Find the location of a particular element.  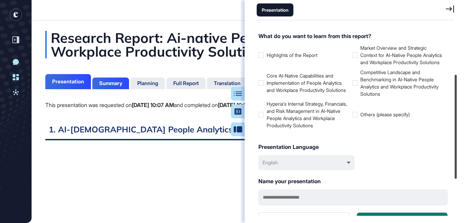

label: Hyperia's Internal Strategy, Financials, and Risk Management in AI-Native People Analytics and Wo... is located at coordinates (303, 115).